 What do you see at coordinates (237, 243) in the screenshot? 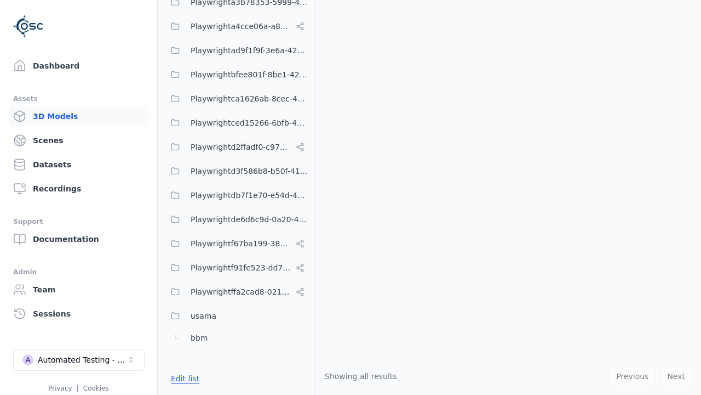
I see `button: Playwrightf67ba199-386a-42d1-aebc-3b37e79c7296` at bounding box center [237, 243].